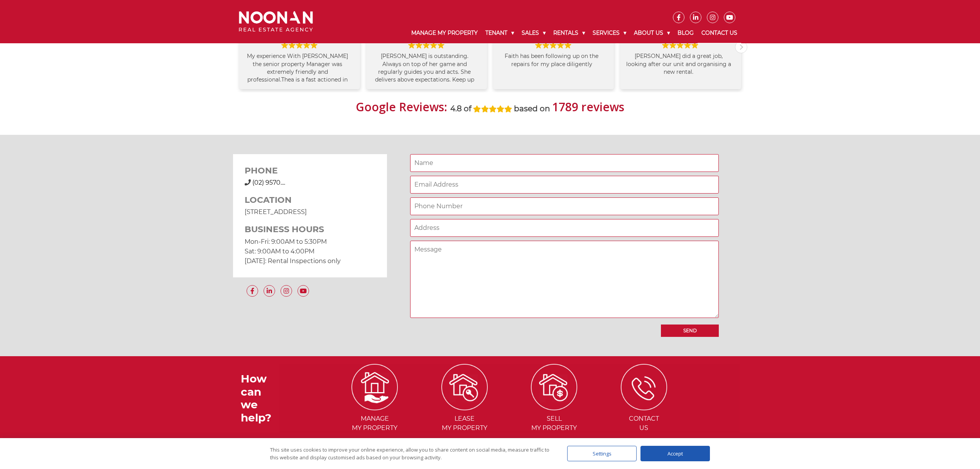 The height and width of the screenshot is (469, 980). I want to click on input: Email Address, so click(565, 184).